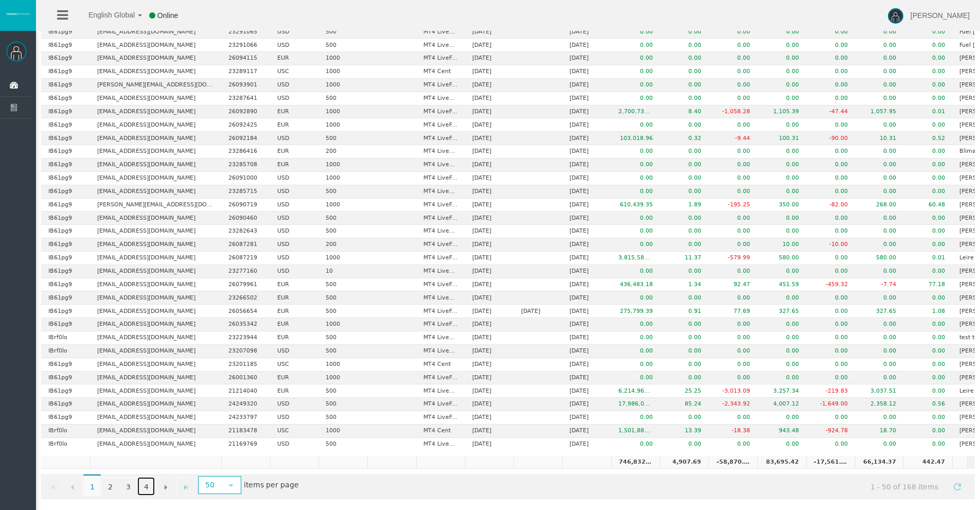 This screenshot has width=980, height=510. I want to click on td: 350.00, so click(781, 205).